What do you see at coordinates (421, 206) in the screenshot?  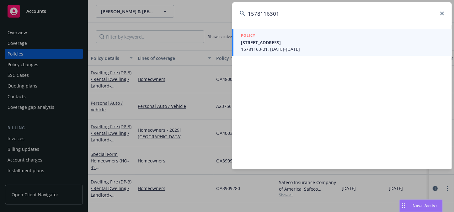 I see `button: Nova Assist` at bounding box center [421, 206].